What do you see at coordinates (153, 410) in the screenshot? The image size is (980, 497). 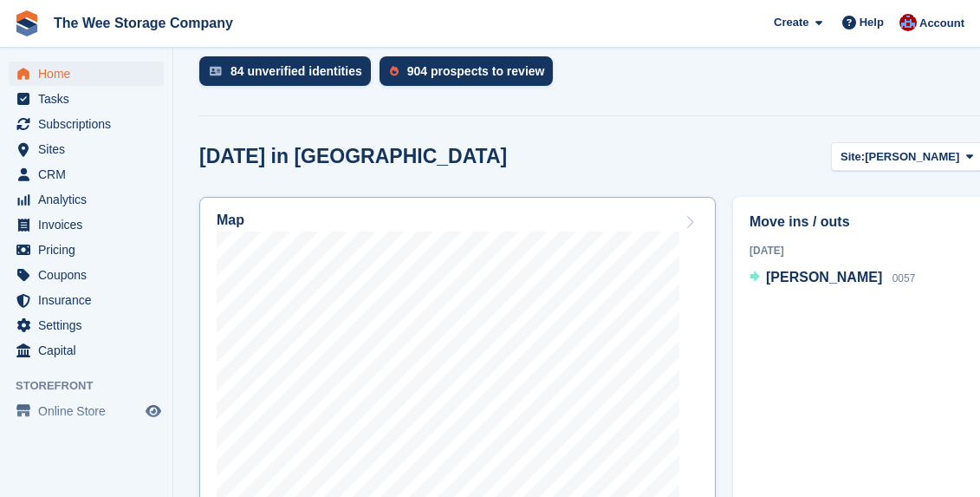 I see `a: Preview store` at bounding box center [153, 410].